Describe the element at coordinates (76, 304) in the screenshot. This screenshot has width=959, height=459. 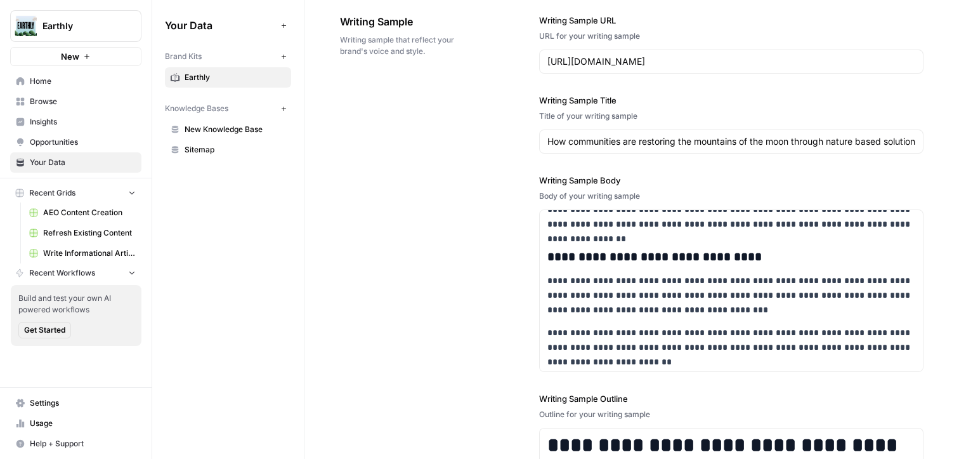
I see `span: Build and test your own AI powered workflows` at that location.